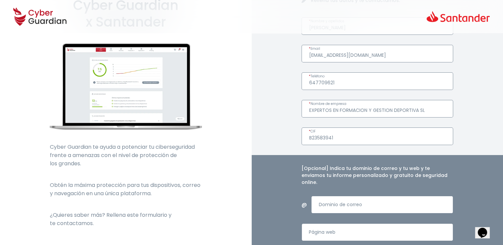  What do you see at coordinates (377, 81) in the screenshot?
I see `input: Introduce un número de teléfono válido.` at bounding box center [377, 81].